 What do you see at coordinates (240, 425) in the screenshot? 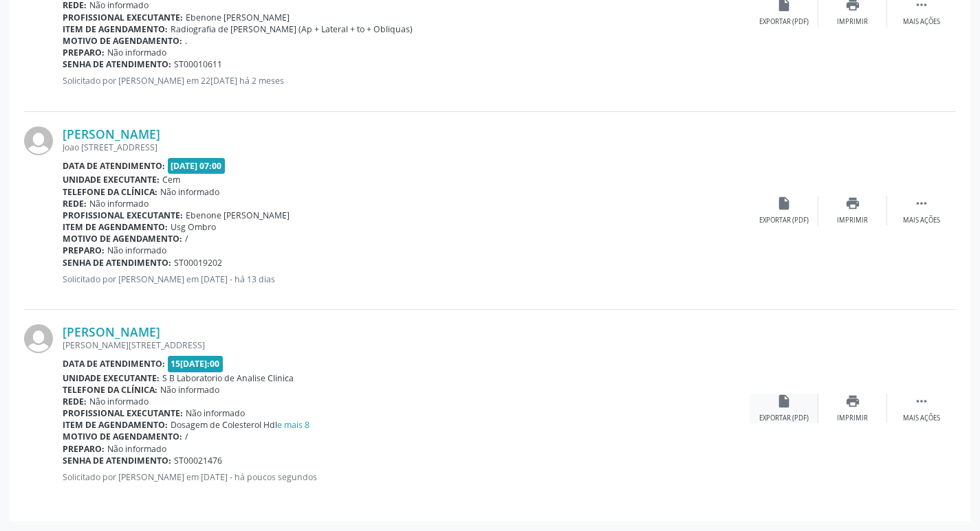
I see `span: Dosagem de Colesterol Hdl` at bounding box center [240, 425].